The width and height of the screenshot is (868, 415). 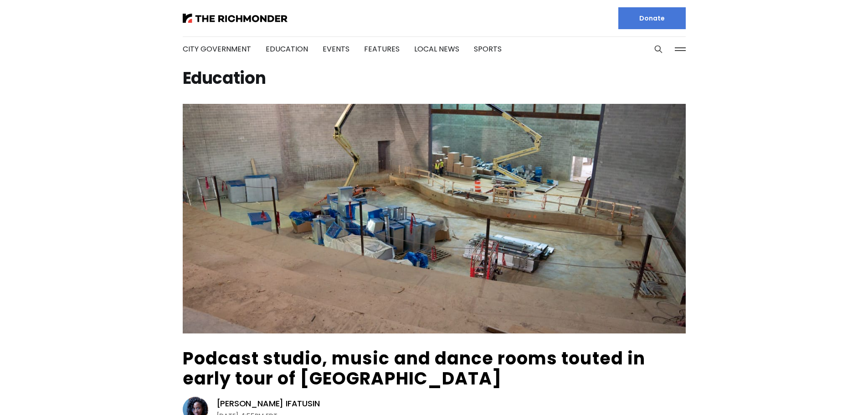 What do you see at coordinates (217, 48) in the screenshot?
I see `a: City Government` at bounding box center [217, 48].